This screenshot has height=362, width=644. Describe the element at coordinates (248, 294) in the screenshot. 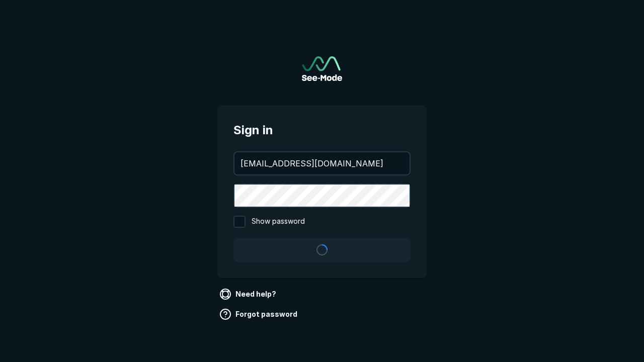

I see `a: Need help?` at that location.